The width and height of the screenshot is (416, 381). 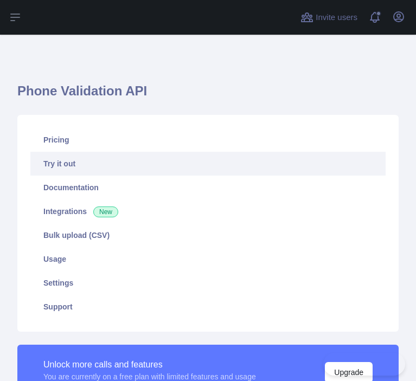 What do you see at coordinates (208, 140) in the screenshot?
I see `a: Pricing` at bounding box center [208, 140].